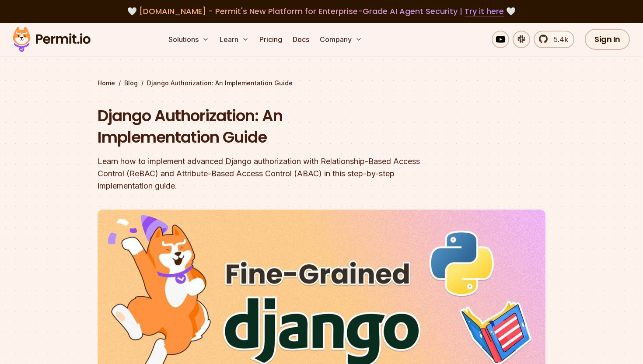  Describe the element at coordinates (106, 83) in the screenshot. I see `a: Home` at that location.